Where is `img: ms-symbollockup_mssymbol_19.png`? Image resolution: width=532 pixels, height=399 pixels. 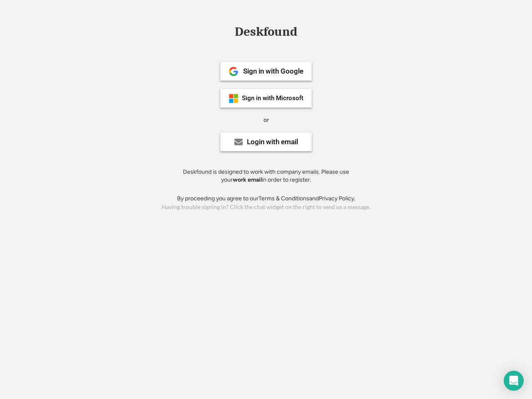
img: ms-symbollockup_mssymbol_19.png is located at coordinates (233, 98).